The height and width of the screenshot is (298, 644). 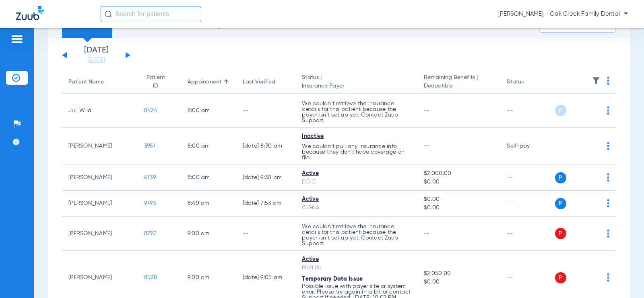 What do you see at coordinates (30, 13) in the screenshot?
I see `img: Zuub Logo` at bounding box center [30, 13].